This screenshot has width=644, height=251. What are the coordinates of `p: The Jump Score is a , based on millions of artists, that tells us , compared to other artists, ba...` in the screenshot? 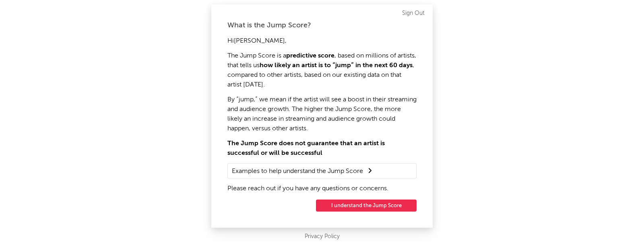 It's located at (322, 70).